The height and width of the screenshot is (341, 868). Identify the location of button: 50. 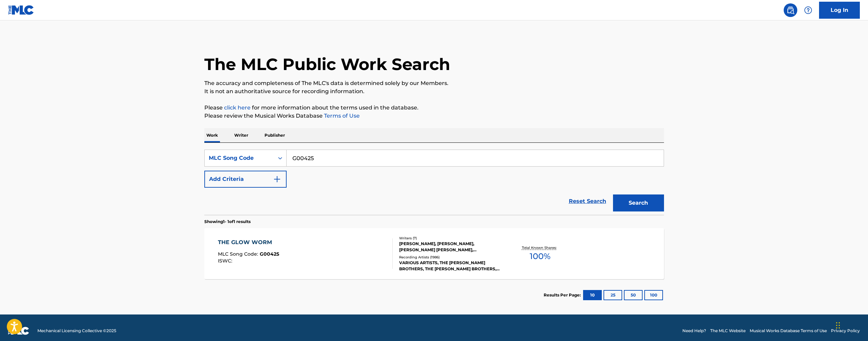
(634, 296).